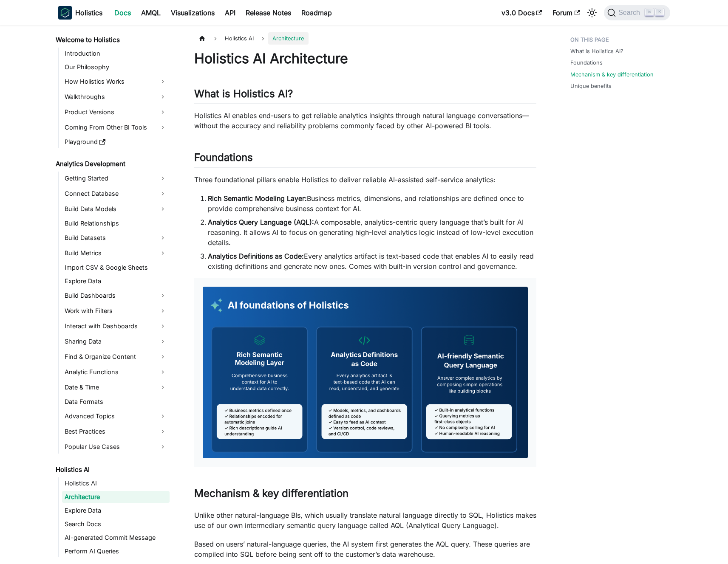 Image resolution: width=728 pixels, height=564 pixels. What do you see at coordinates (659, 12) in the screenshot?
I see `kbd: K` at bounding box center [659, 12].